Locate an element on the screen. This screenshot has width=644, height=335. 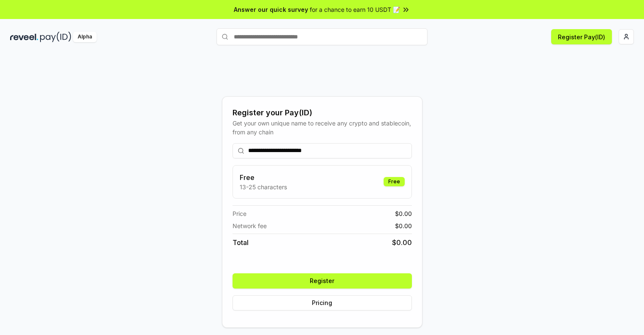
button: Register is located at coordinates (322, 281).